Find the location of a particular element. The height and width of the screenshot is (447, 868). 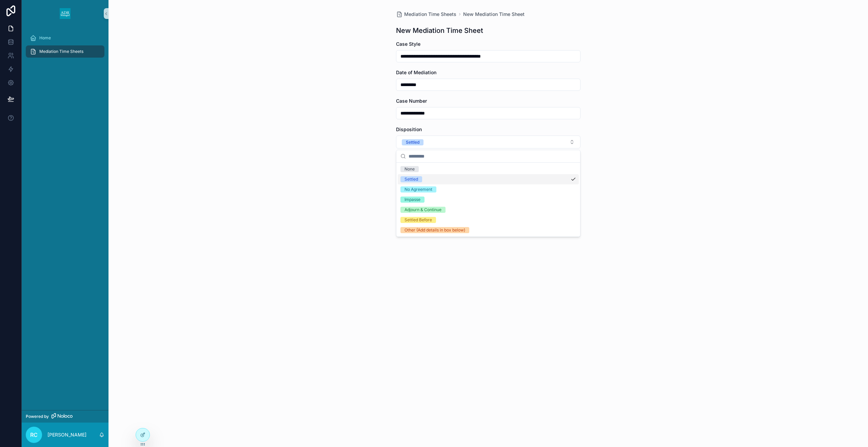

span: Powered by is located at coordinates (37, 416).